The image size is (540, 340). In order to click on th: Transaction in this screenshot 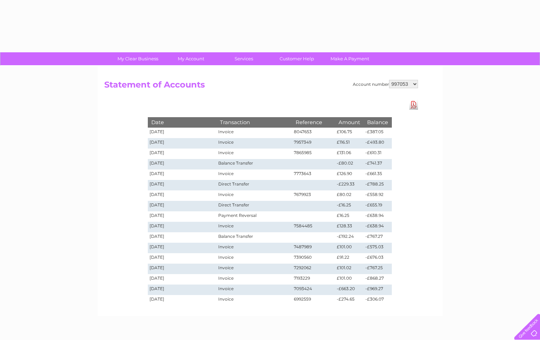, I will do `click(254, 122)`.